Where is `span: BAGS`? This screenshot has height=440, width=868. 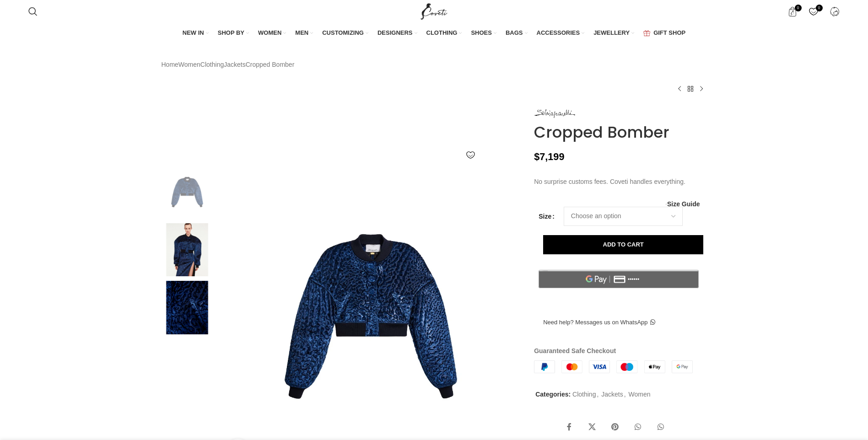
span: BAGS is located at coordinates (514, 33).